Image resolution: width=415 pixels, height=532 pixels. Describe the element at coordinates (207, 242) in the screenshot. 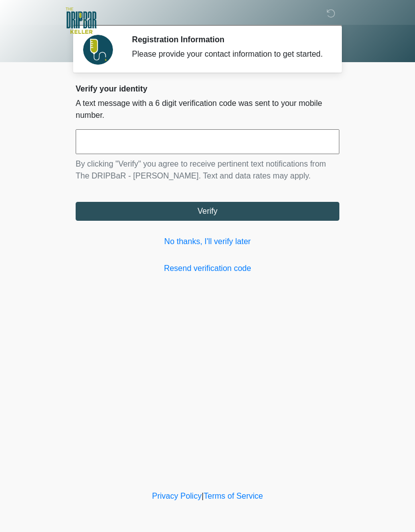

I see `a: No thanks, I'll verify later` at that location.